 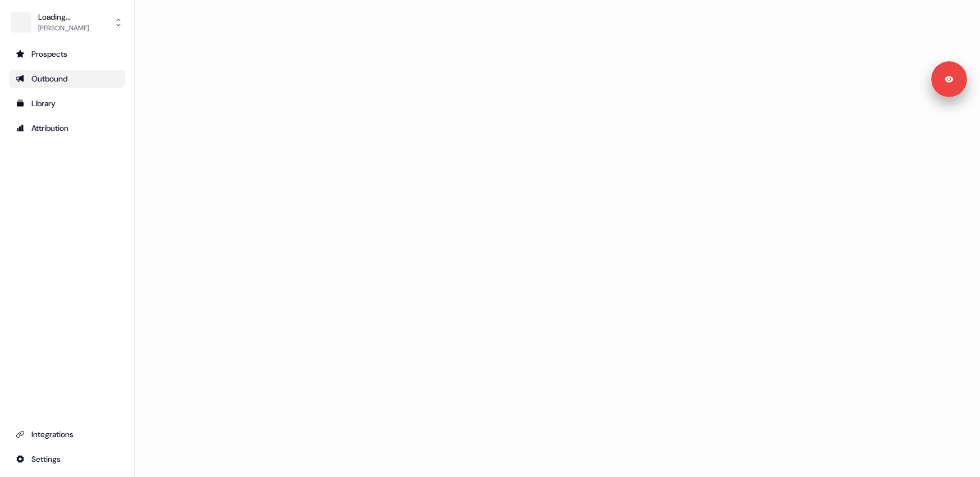 I want to click on div: Settings, so click(x=67, y=459).